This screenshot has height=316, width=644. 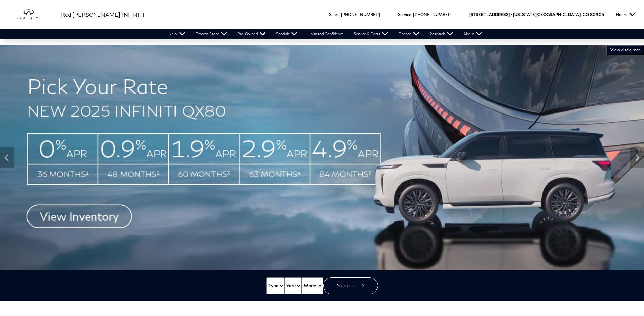 What do you see at coordinates (371, 34) in the screenshot?
I see `a: Service & Parts` at bounding box center [371, 34].